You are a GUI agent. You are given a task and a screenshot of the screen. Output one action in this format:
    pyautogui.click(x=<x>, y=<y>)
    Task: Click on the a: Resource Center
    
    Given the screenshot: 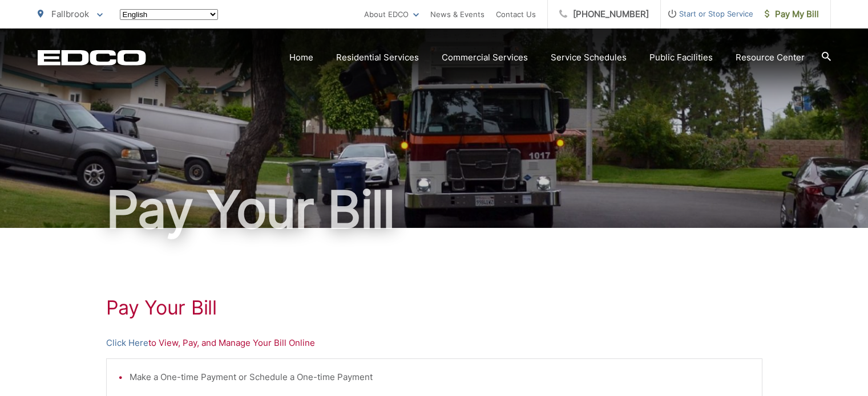 What is the action you would take?
    pyautogui.click(x=770, y=58)
    